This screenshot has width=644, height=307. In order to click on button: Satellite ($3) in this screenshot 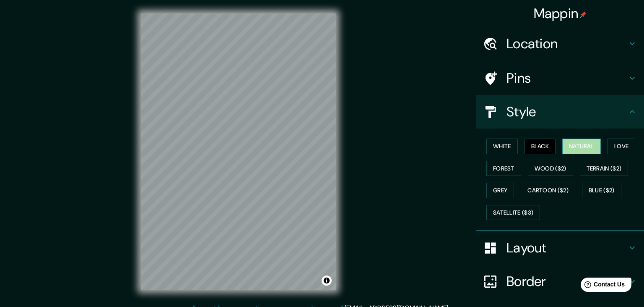, I will do `click(513, 212)`.